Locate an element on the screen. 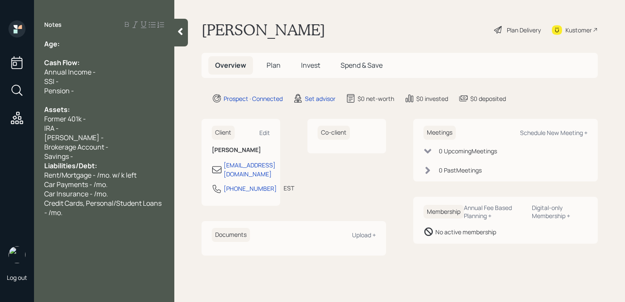 The image size is (625, 302). div: 0 Past Meeting s is located at coordinates (460, 170).